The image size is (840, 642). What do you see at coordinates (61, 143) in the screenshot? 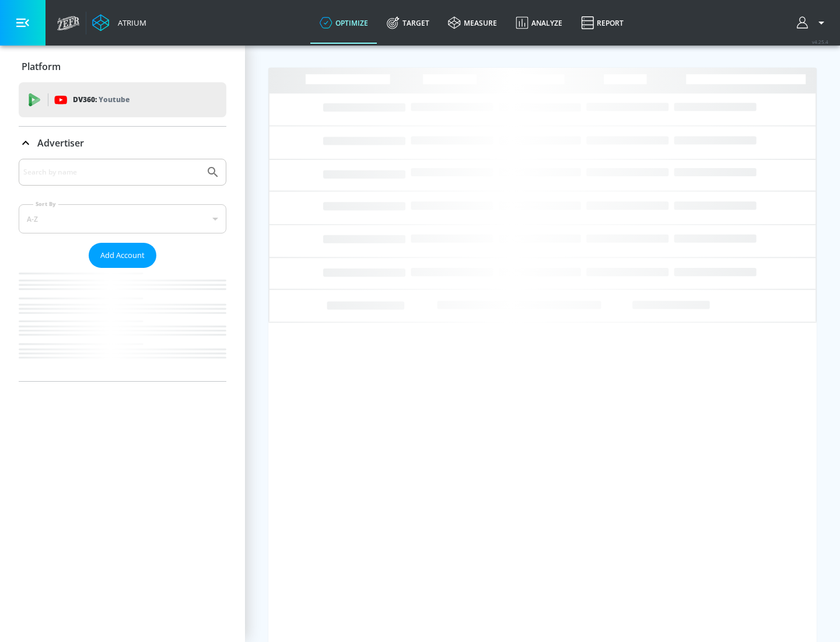
I see `p: Advertiser` at bounding box center [61, 143].